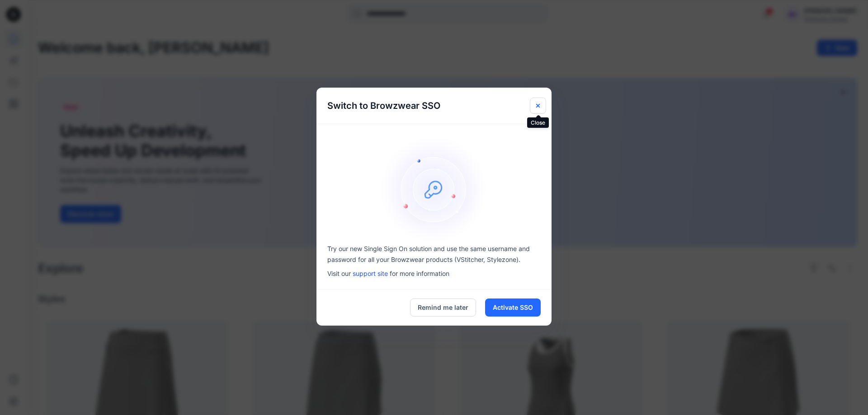 This screenshot has width=868, height=415. What do you see at coordinates (443, 308) in the screenshot?
I see `button: Remind me later` at bounding box center [443, 308].